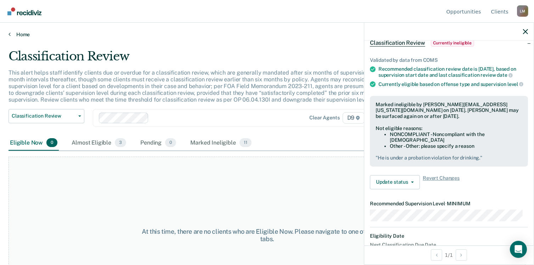 Image resolution: width=534 pixels, height=265 pixels. What do you see at coordinates (24, 11) in the screenshot?
I see `img: Recidiviz` at bounding box center [24, 11].